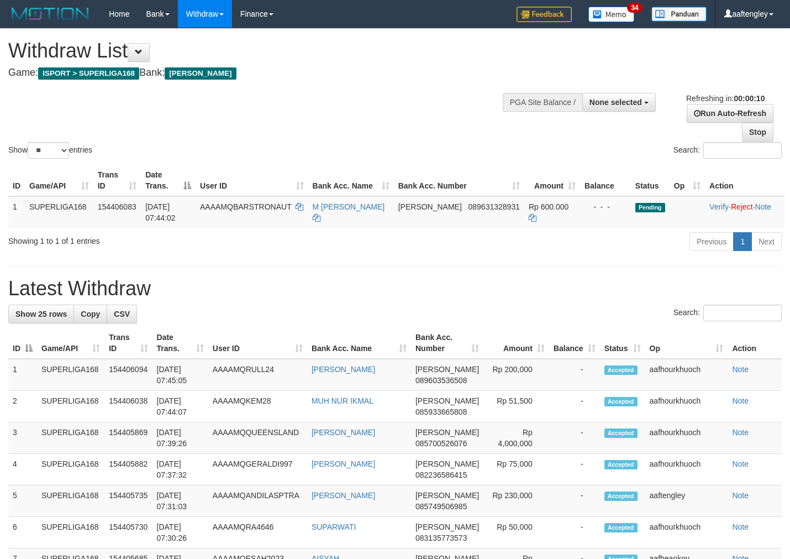  I want to click on th: Game/API: activate to sort column ascending, so click(59, 180).